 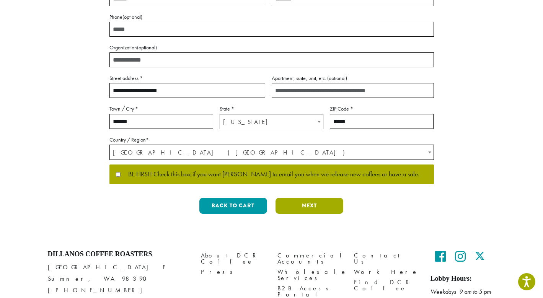 I want to click on a: Press, so click(x=233, y=272).